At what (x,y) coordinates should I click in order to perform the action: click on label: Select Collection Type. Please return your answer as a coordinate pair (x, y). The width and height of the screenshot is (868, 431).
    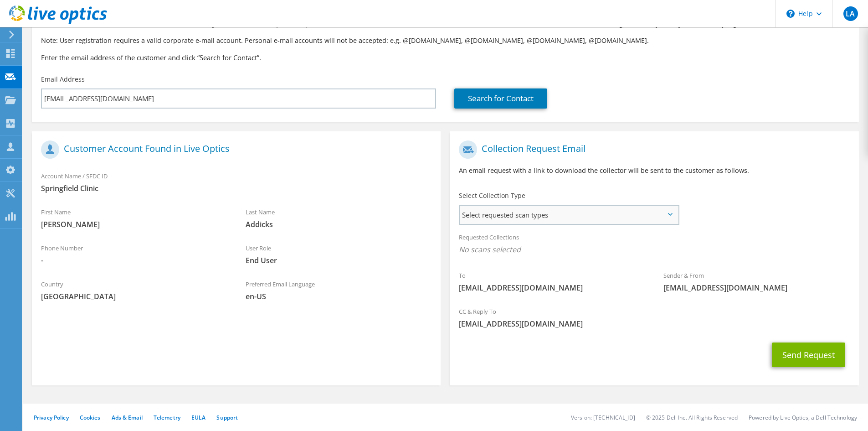
    Looking at the image, I should click on (492, 195).